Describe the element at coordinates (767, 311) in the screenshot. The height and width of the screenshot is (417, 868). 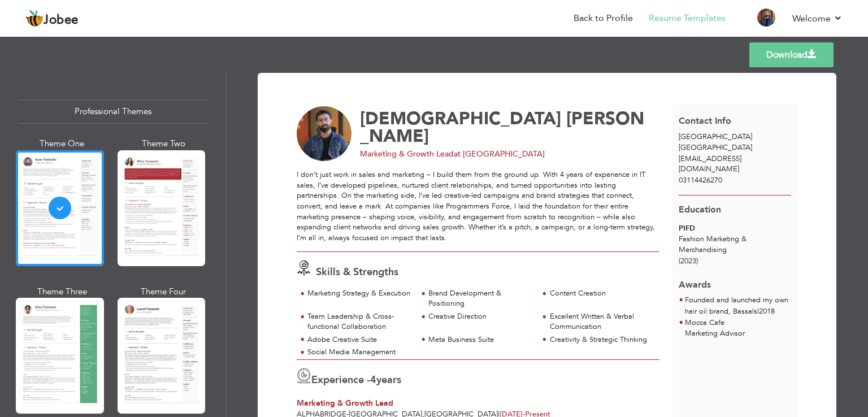
I see `span: 2018` at that location.